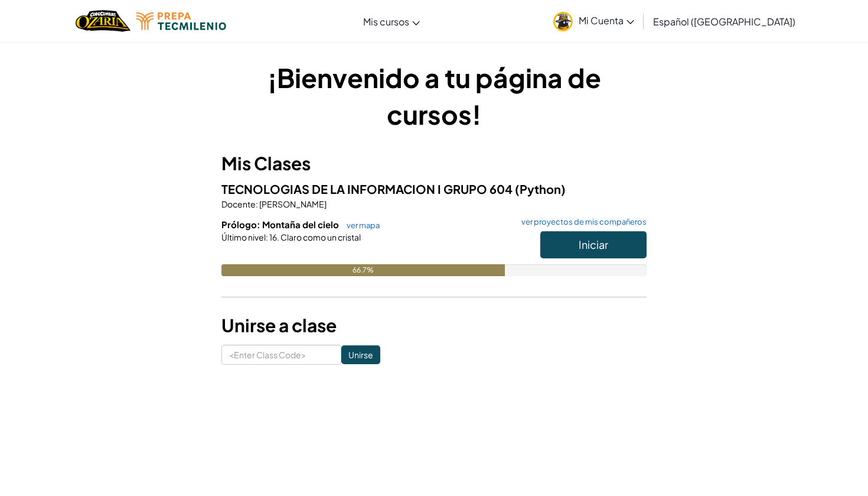  Describe the element at coordinates (593, 244) in the screenshot. I see `button: Iniciar` at that location.